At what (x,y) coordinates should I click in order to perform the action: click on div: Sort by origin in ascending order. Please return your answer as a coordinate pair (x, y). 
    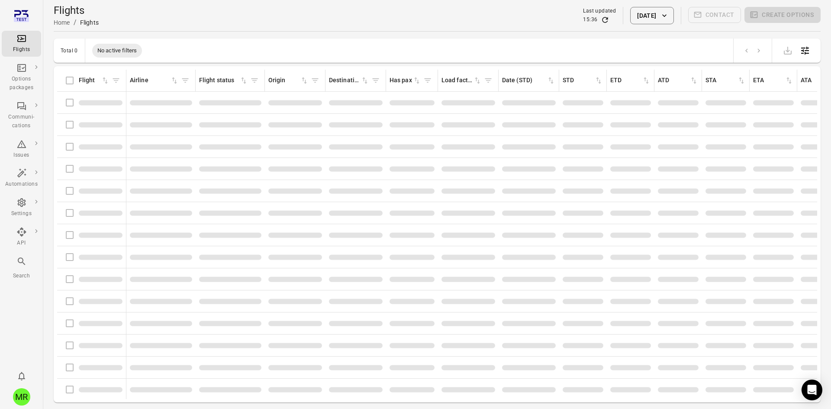
    Looking at the image, I should click on (288, 80).